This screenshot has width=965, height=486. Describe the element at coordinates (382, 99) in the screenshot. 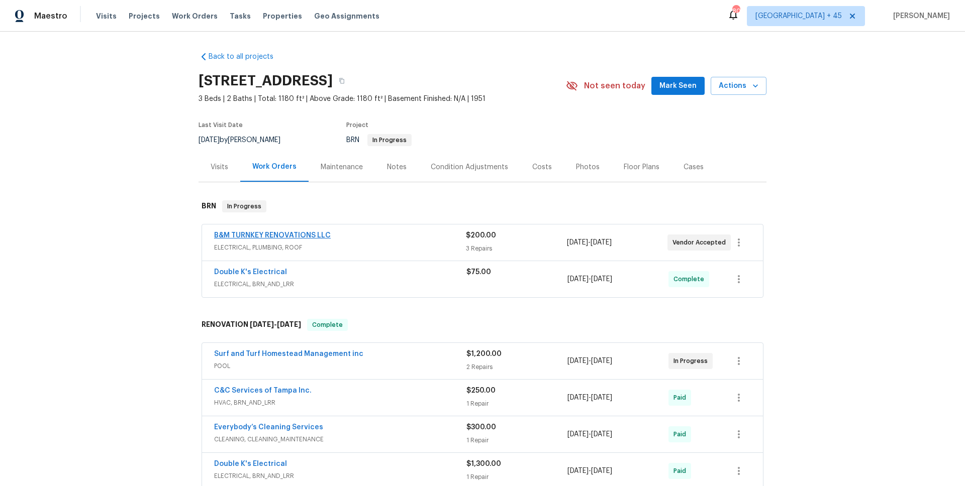

I see `span: 3 Beds | 2 Baths | Total: 1180 ft² | Above Grade: 1180 ft² | Basement Finished: N/A | 1951` at that location.